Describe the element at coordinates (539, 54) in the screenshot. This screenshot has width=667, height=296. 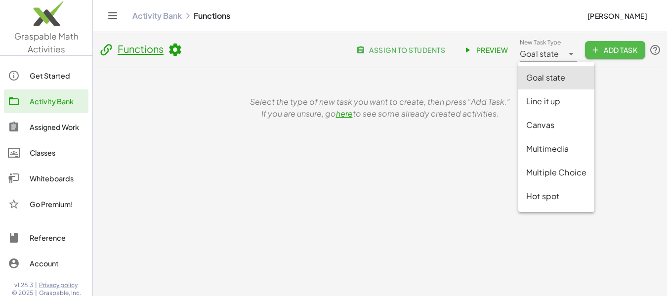
I see `span: Goal state` at that location.